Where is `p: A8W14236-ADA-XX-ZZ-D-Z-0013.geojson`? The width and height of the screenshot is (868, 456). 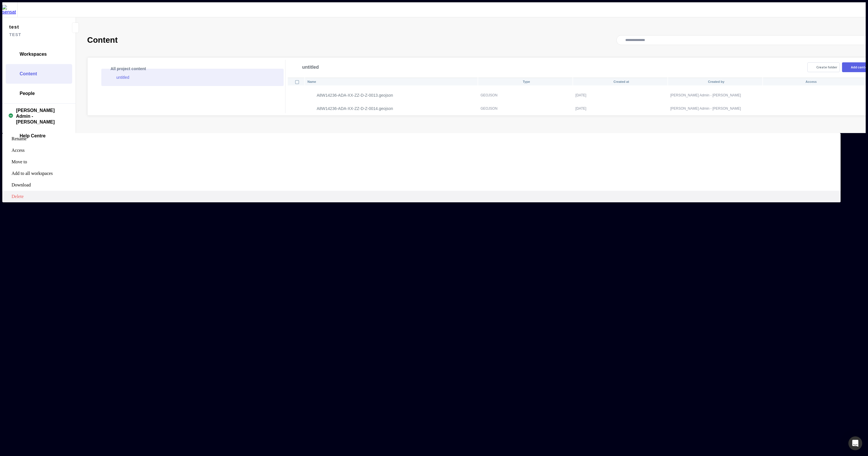
p: A8W14236-ADA-XX-ZZ-D-Z-0013.geojson is located at coordinates (355, 95).